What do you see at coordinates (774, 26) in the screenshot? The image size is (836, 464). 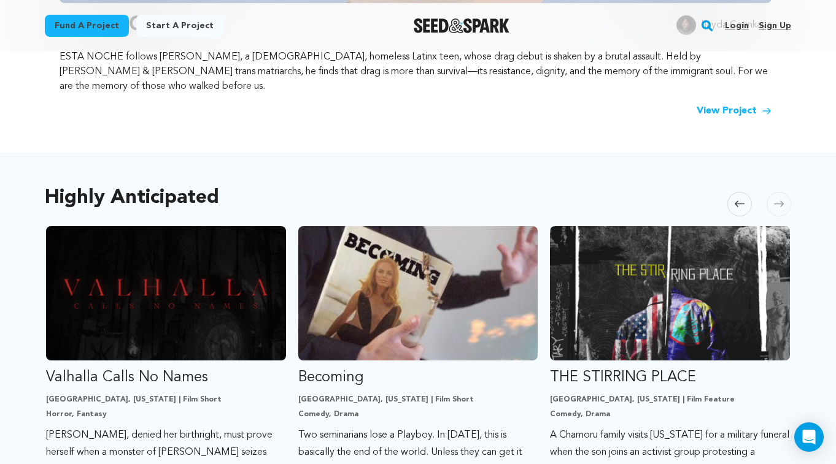 I see `a: Sign up` at bounding box center [774, 26].